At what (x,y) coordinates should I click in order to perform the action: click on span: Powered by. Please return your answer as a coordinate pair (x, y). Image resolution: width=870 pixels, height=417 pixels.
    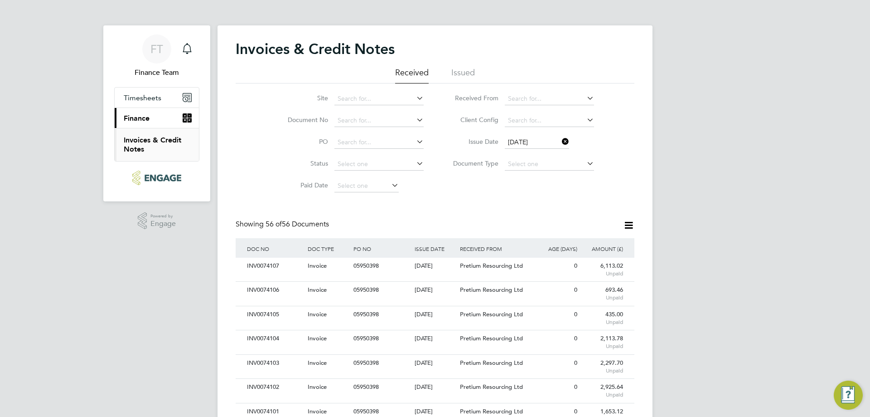
    Looking at the image, I should click on (163, 216).